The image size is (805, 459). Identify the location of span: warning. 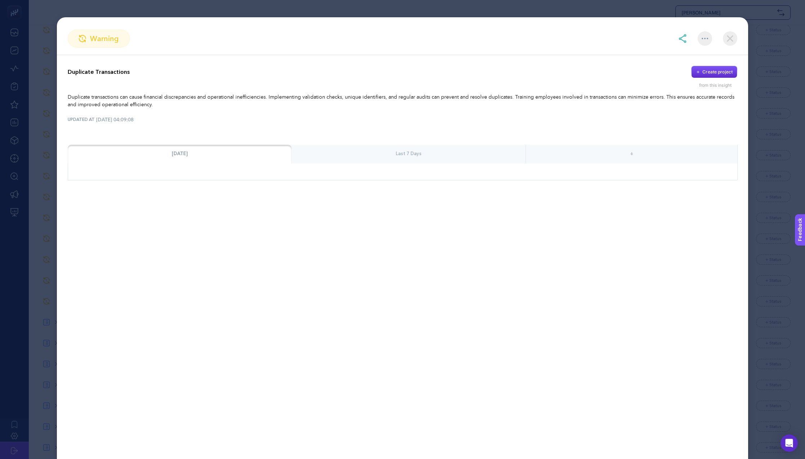
(104, 39).